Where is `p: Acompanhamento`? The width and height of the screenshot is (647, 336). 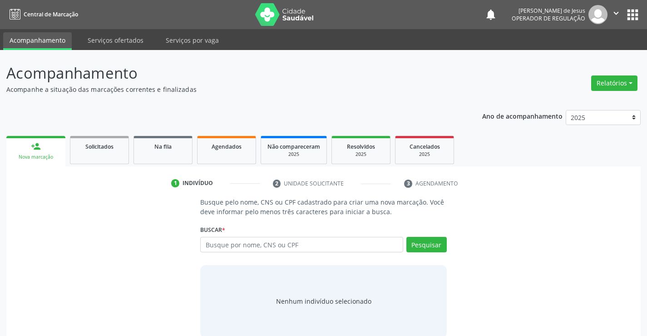
p: Acompanhamento is located at coordinates (229, 73).